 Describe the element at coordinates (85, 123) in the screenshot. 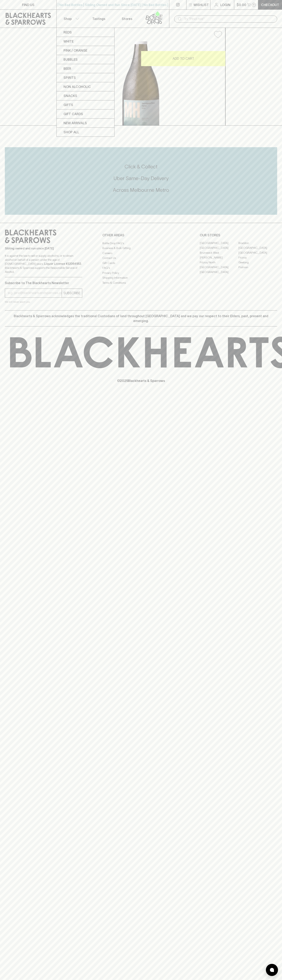

I see `a: New Arrivals` at that location.